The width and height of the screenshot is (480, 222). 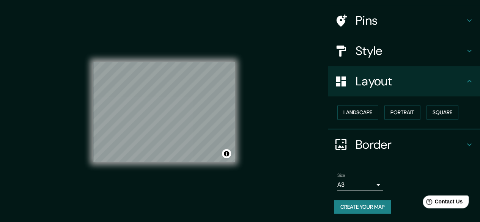 I want to click on button: Square, so click(x=442, y=112).